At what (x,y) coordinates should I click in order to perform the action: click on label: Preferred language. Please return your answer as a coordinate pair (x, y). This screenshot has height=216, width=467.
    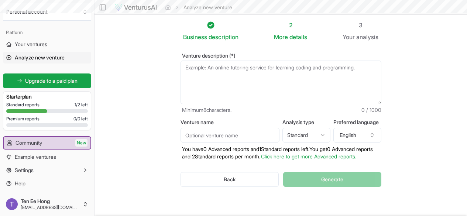
    Looking at the image, I should click on (358, 122).